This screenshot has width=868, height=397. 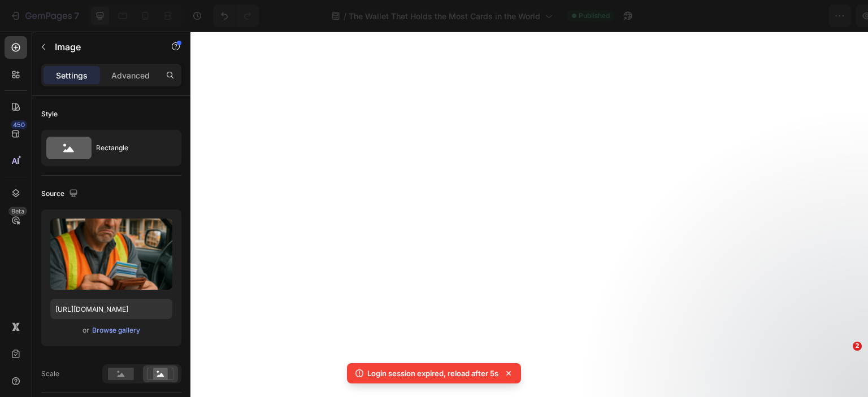 I want to click on button: Browse gallery, so click(x=115, y=330).